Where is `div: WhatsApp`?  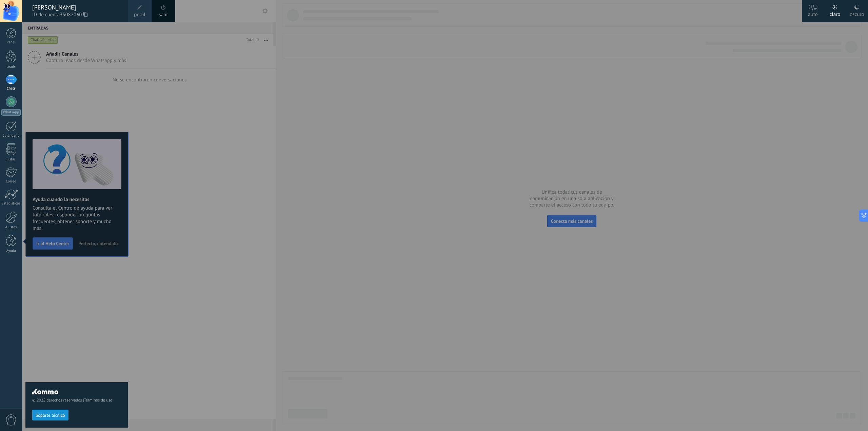 div: WhatsApp is located at coordinates (11, 113).